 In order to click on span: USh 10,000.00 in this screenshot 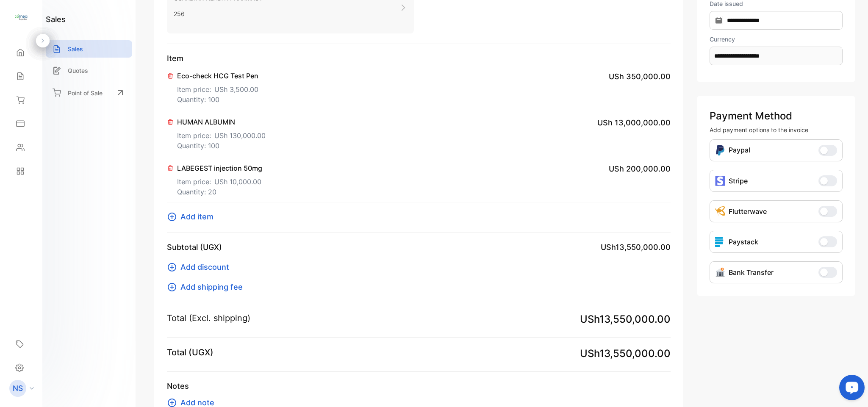, I will do `click(237, 182)`.